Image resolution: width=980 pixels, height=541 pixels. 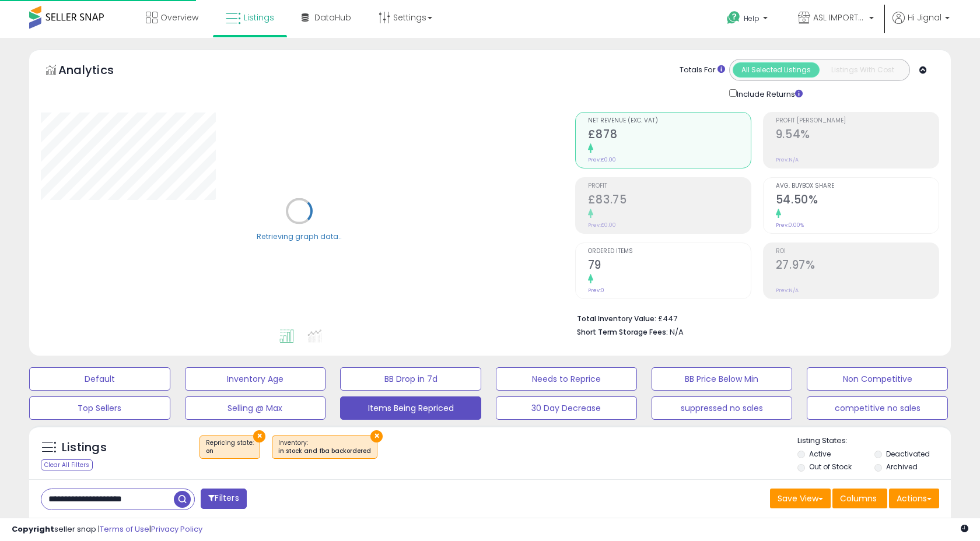 What do you see at coordinates (616, 318) in the screenshot?
I see `b: Total Inventory Value:` at bounding box center [616, 318].